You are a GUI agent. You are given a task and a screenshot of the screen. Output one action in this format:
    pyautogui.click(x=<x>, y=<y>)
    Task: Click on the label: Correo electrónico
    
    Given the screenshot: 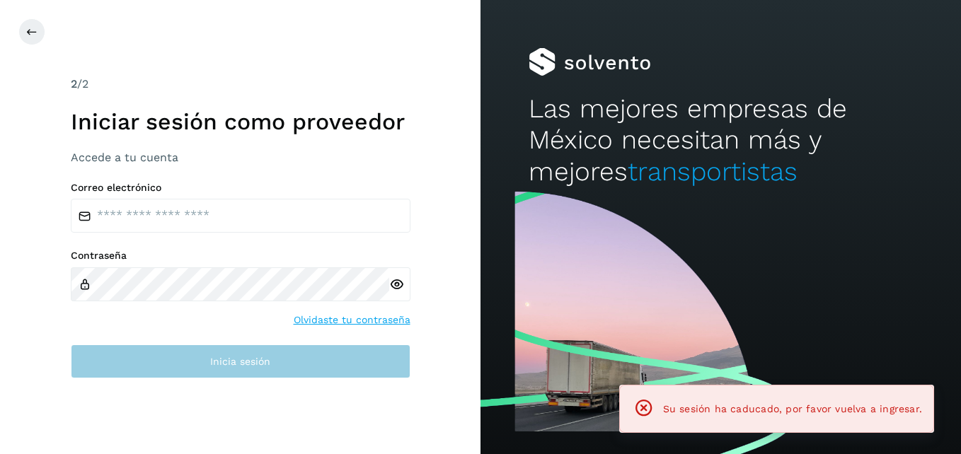 What is the action you would take?
    pyautogui.click(x=241, y=187)
    